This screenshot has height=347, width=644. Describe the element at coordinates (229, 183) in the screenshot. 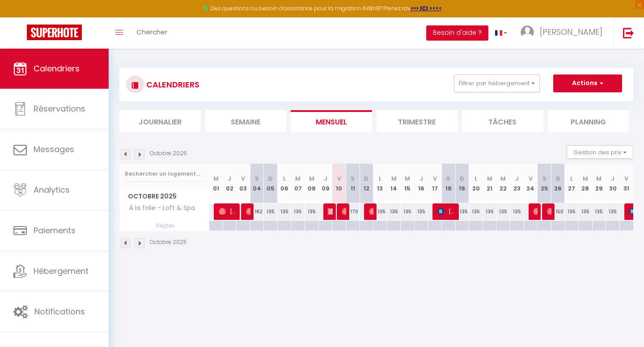

I see `th: 02` at that location.